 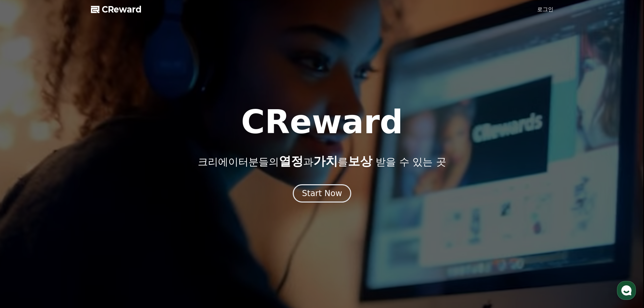 What do you see at coordinates (360, 161) in the screenshot?
I see `span: 보상` at bounding box center [360, 161].